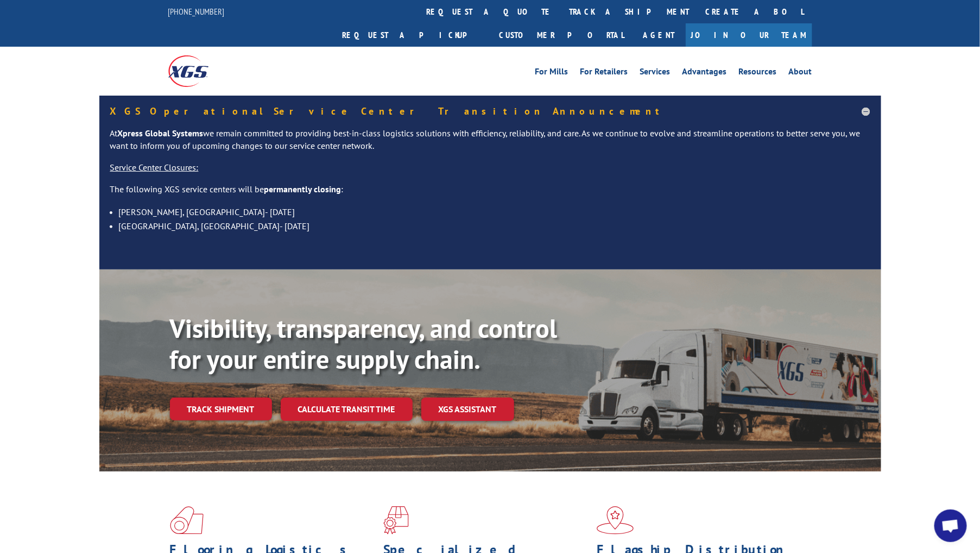  Describe the element at coordinates (186, 520) in the screenshot. I see `img: xgs-icon-total-supply-chain-intelligence-red` at that location.